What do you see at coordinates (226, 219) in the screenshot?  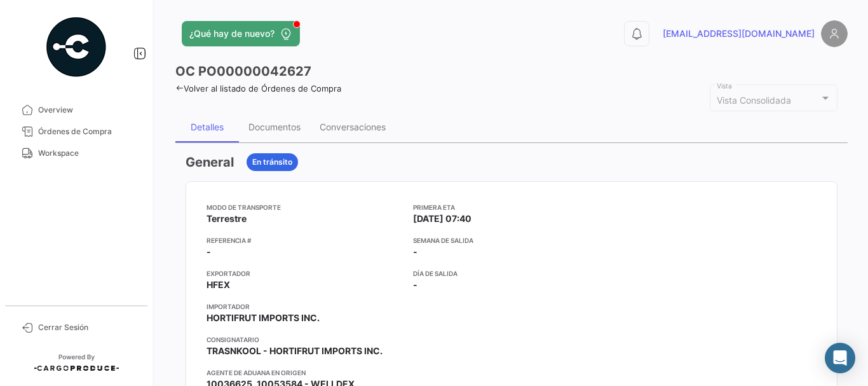 I see `span: Terrestre` at bounding box center [226, 219].